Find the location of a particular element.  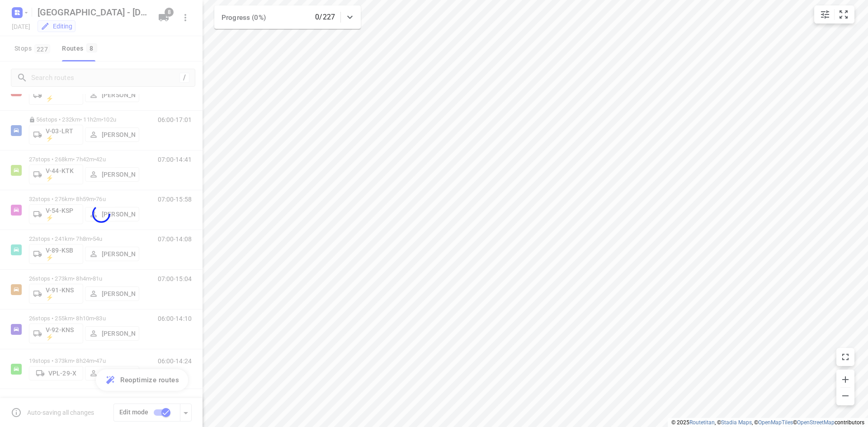

a: OpenStreetMap is located at coordinates (816, 422).